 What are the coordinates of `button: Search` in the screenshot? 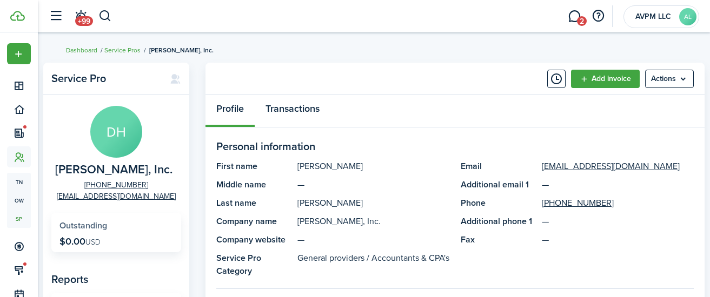 It's located at (105, 16).